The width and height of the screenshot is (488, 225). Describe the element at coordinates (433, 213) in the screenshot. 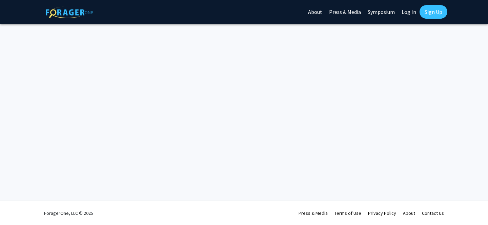

I see `a: Contact Us` at that location.